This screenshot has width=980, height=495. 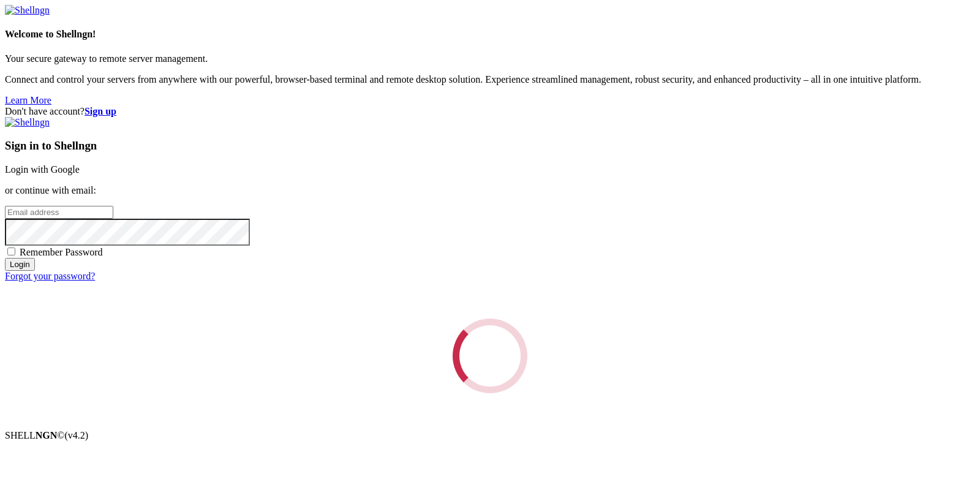 I want to click on a: Learn More, so click(x=28, y=100).